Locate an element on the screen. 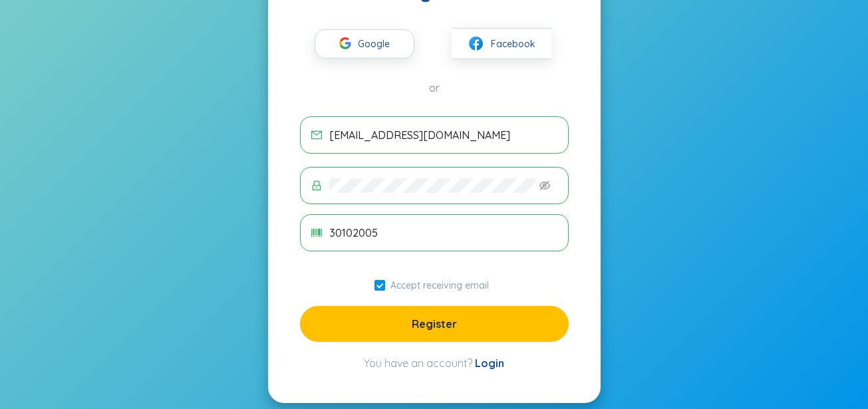 The height and width of the screenshot is (409, 868). a: Login is located at coordinates (489, 364).